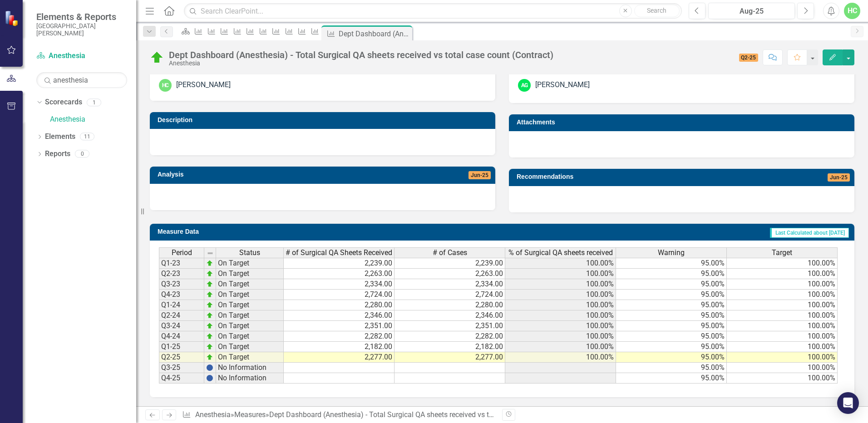  I want to click on td: Q3-24, so click(181, 325).